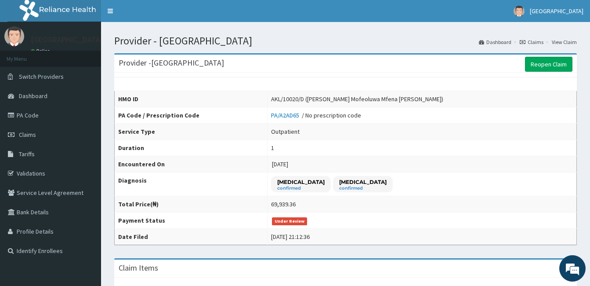  I want to click on th: Date Filed, so click(191, 236).